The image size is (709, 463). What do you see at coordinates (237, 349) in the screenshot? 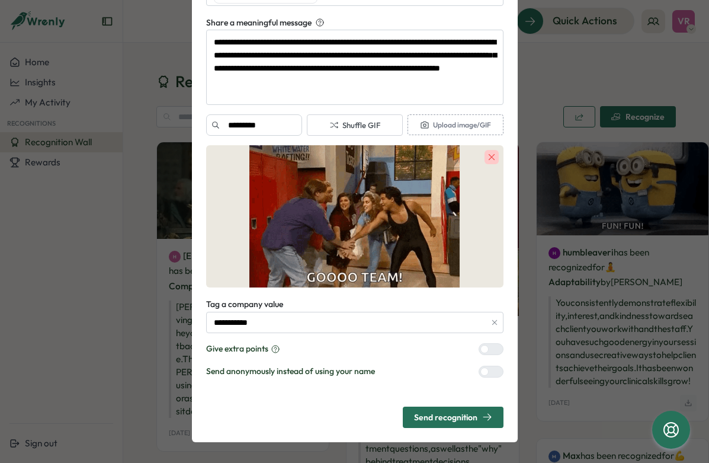
I see `p: Give extra points` at bounding box center [237, 349].